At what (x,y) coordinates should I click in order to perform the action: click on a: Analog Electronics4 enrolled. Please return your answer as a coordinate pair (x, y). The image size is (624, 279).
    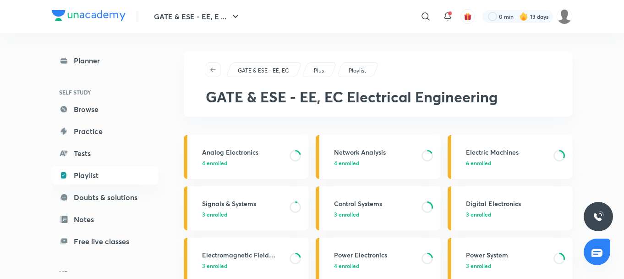
    Looking at the image, I should click on (246, 157).